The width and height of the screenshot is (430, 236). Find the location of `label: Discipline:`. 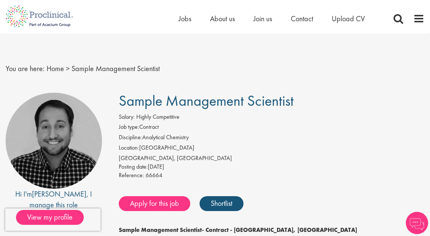

label: Discipline: is located at coordinates (130, 137).